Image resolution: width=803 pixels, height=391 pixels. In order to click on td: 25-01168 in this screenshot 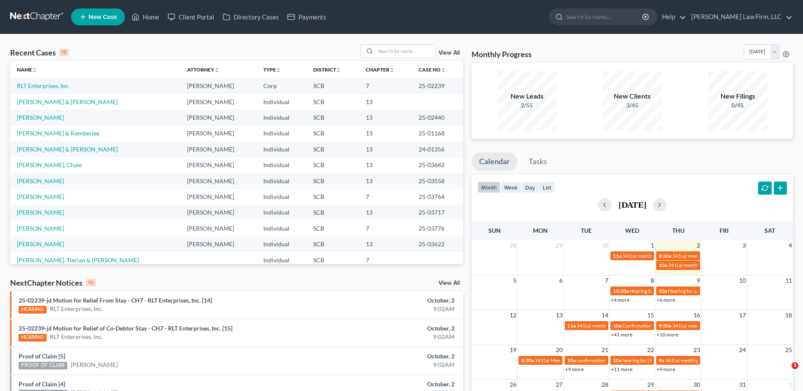, I will do `click(438, 133)`.